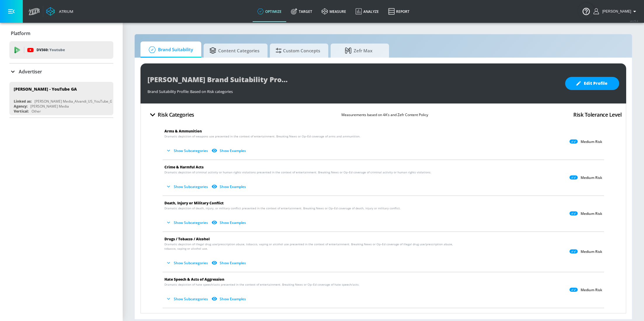 Image resolution: width=644 pixels, height=321 pixels. Describe the element at coordinates (592, 84) in the screenshot. I see `span: Edit Profile` at that location.